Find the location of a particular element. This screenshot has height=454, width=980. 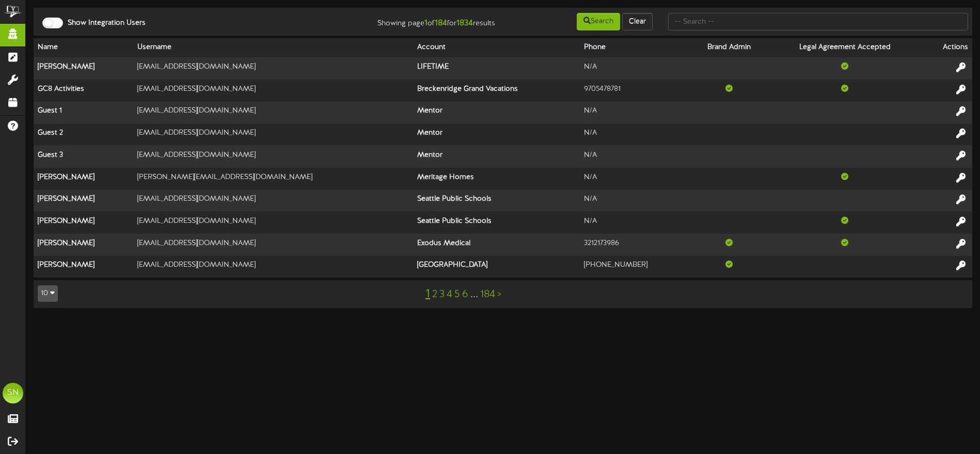

a: 2 is located at coordinates (435, 295).